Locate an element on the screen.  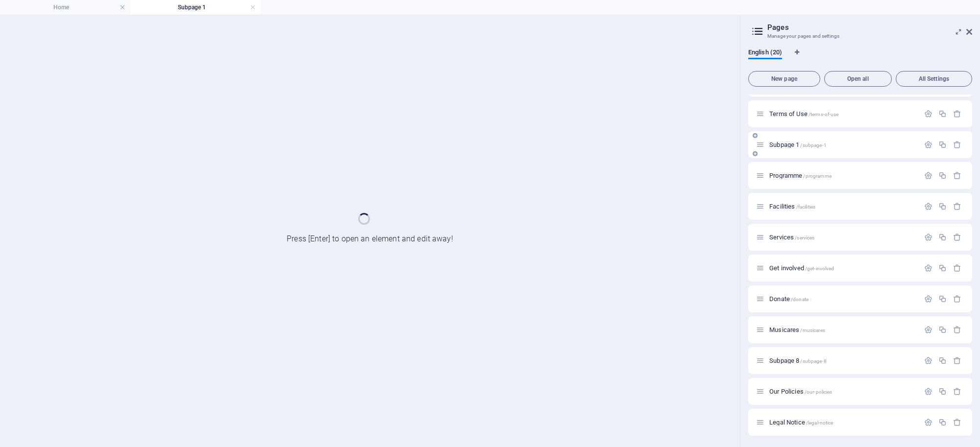
h3: Manage your pages and settings is located at coordinates (860, 36).